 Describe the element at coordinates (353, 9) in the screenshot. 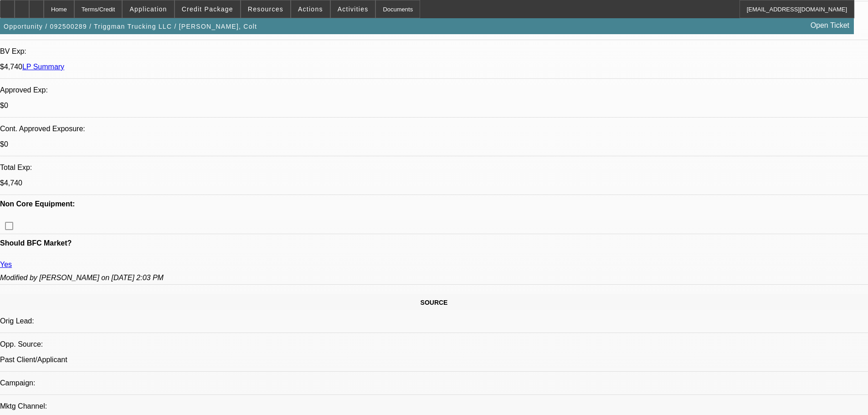

I see `button: Activities` at that location.